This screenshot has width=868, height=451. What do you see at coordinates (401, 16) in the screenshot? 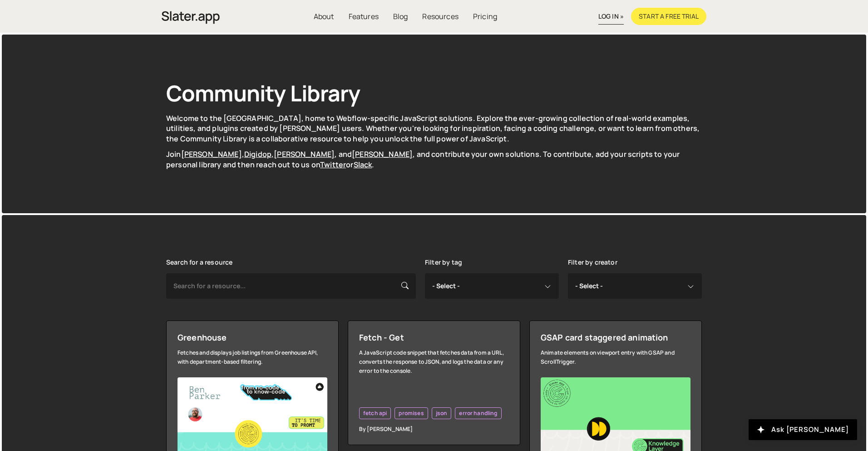
I see `a: Blog` at bounding box center [401, 16].